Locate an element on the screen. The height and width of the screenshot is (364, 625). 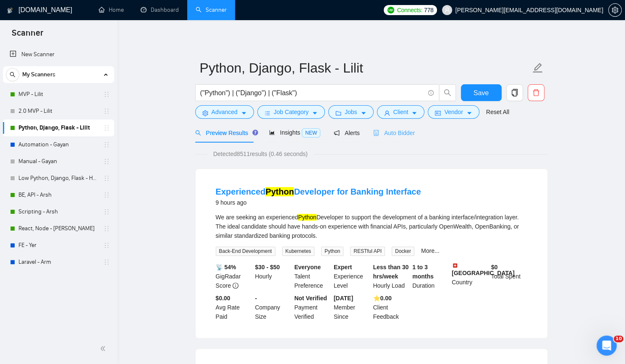
b: $30 - $50 is located at coordinates (267, 267).